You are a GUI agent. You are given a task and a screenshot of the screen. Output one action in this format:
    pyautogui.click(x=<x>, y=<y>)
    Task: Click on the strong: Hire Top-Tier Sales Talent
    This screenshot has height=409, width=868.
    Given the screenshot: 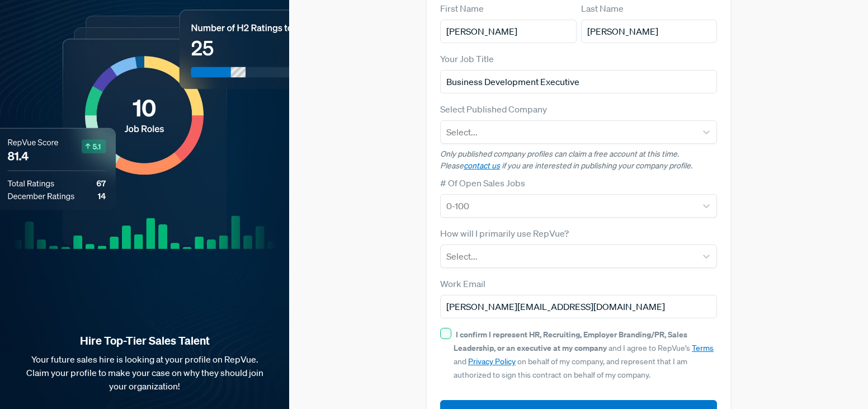 What is the action you would take?
    pyautogui.click(x=144, y=341)
    